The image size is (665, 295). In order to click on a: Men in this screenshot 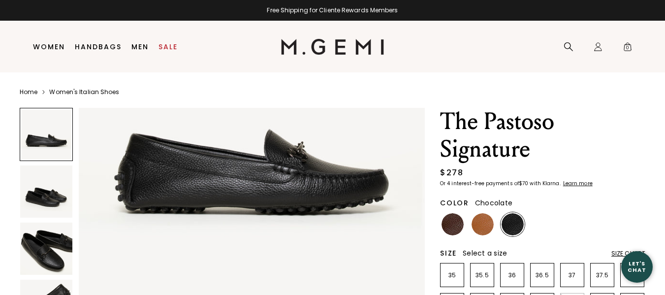, I will do `click(140, 47)`.